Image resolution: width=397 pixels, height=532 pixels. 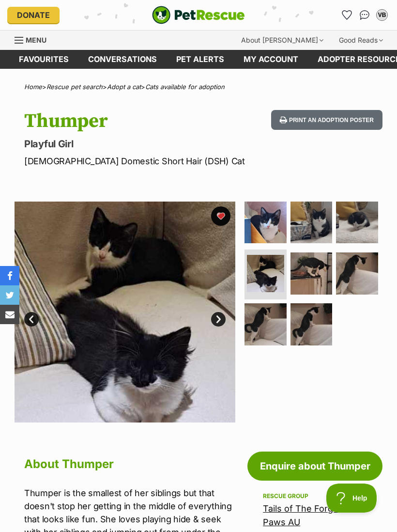 What do you see at coordinates (185, 87) in the screenshot?
I see `a: Cats available for adoption` at bounding box center [185, 87].